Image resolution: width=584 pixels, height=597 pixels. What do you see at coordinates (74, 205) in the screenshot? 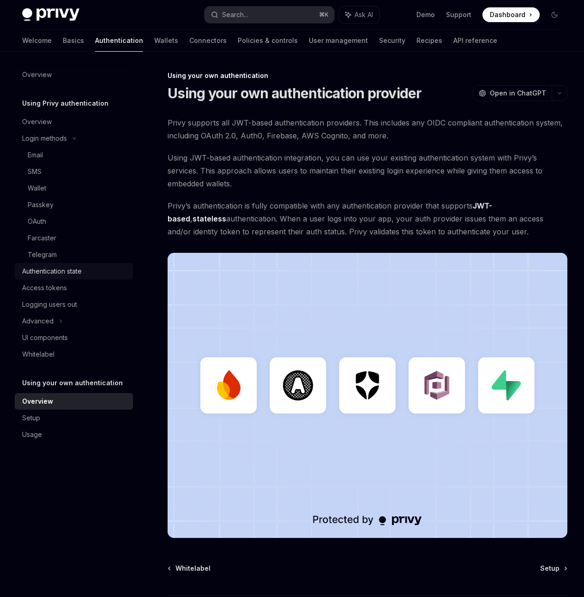
I see `a: Passkey` at bounding box center [74, 205].